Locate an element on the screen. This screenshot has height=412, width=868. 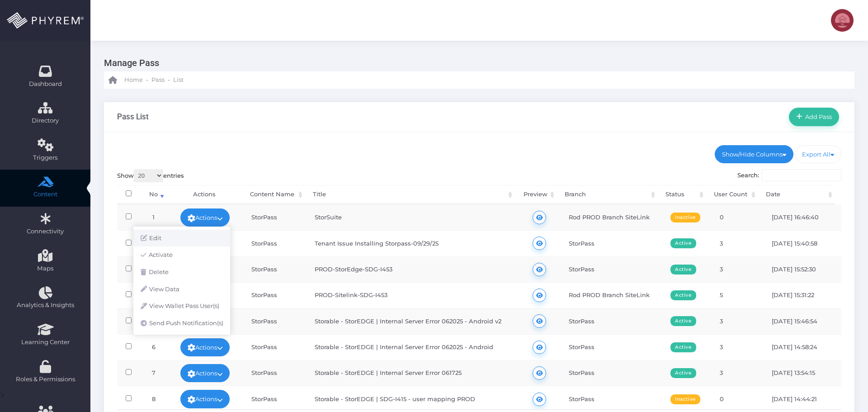
span: Content is located at coordinates (46, 195).